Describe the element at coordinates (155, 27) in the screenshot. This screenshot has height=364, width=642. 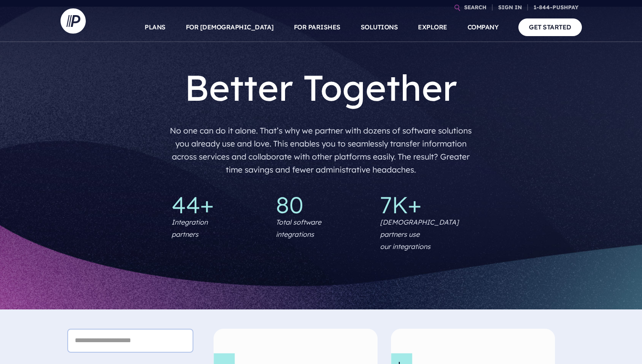
I see `a: PLANS` at that location.